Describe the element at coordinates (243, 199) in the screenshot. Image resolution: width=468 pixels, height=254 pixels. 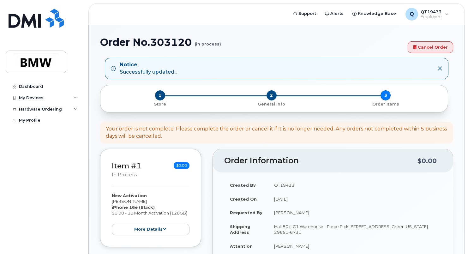
I see `strong: Created On` at that location.